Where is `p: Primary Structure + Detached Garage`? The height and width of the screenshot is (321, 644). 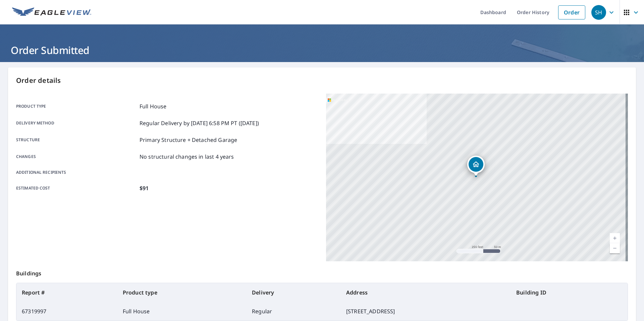
p: Primary Structure + Detached Garage is located at coordinates (188, 140).